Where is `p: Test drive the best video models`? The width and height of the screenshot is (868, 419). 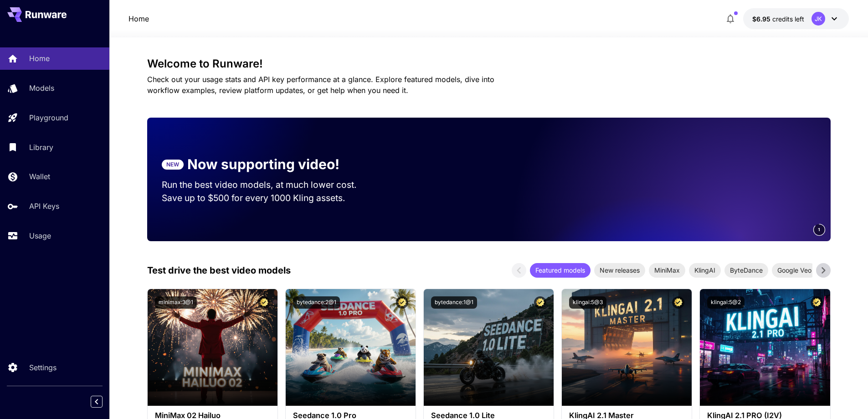
p: Test drive the best video models is located at coordinates (219, 270).